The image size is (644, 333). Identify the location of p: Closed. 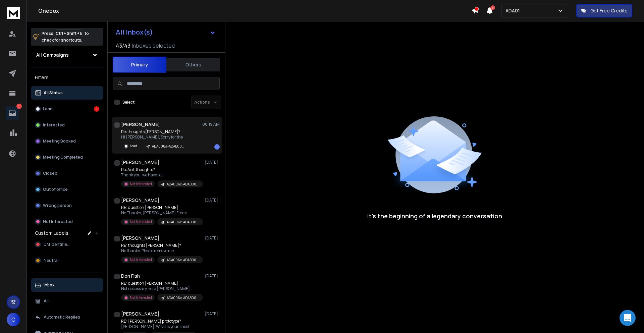
(50, 173).